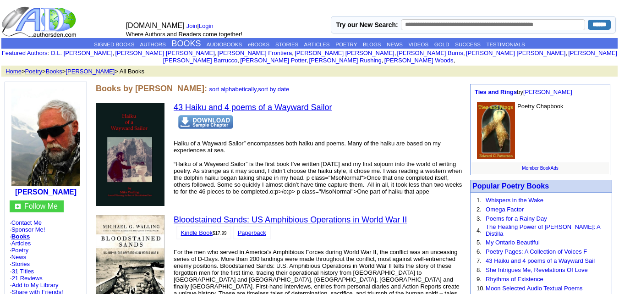 The image size is (619, 294). I want to click on a: sort by date, so click(274, 89).